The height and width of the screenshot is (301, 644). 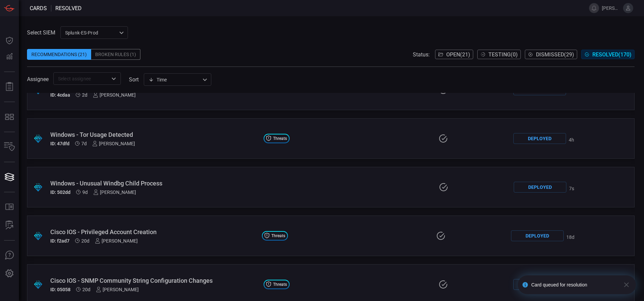 I want to click on span: Assignee, so click(x=38, y=79).